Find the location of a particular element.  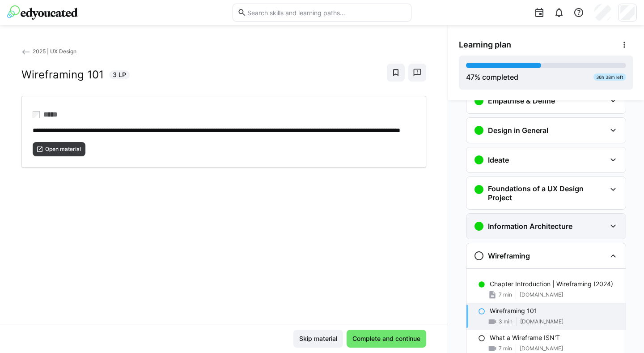

h3: Ideate is located at coordinates (498, 160).